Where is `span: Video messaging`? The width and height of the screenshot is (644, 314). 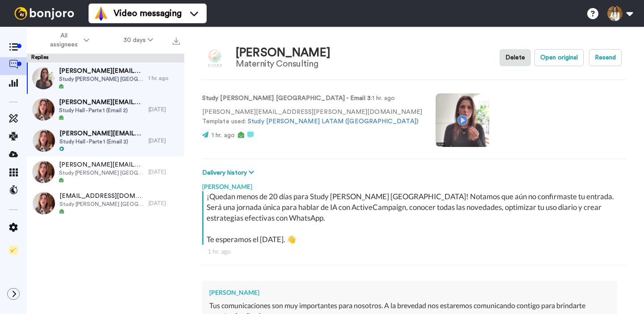 span: Video messaging is located at coordinates (148, 13).